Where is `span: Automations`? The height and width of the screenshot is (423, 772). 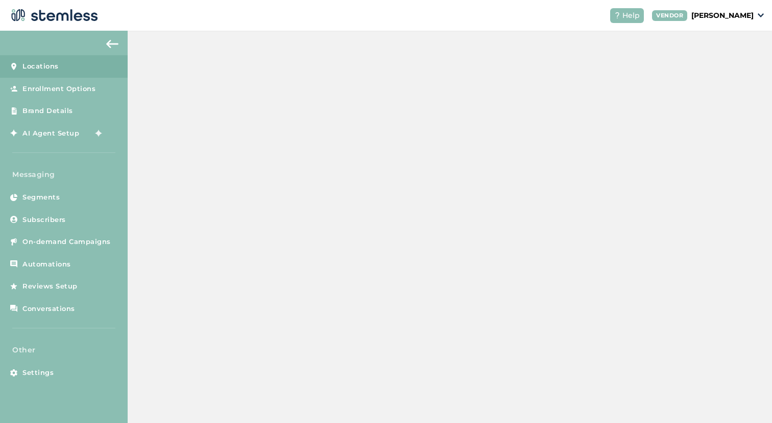
span: Automations is located at coordinates (46, 264).